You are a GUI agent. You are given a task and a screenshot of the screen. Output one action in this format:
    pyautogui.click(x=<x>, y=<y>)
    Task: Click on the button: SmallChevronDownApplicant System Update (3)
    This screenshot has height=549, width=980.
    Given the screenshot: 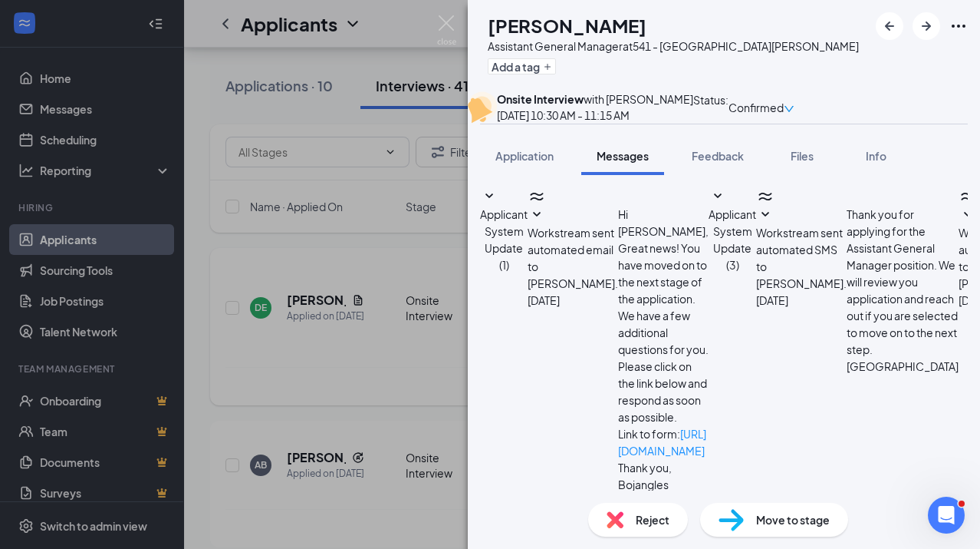 What is the action you would take?
    pyautogui.click(x=732, y=230)
    